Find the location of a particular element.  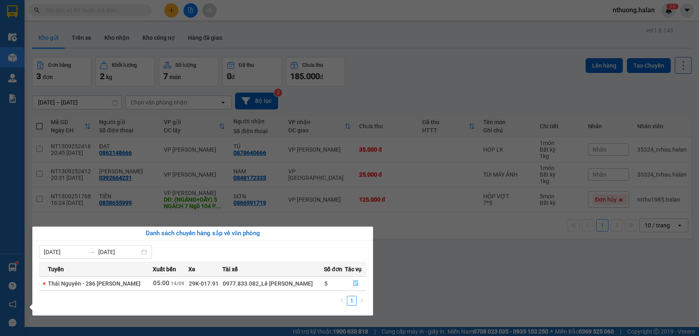

input: Từ ngày is located at coordinates (64, 252).